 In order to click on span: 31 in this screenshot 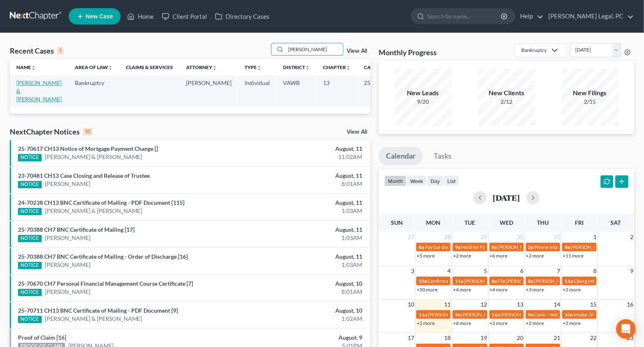, I will do `click(557, 237)`.